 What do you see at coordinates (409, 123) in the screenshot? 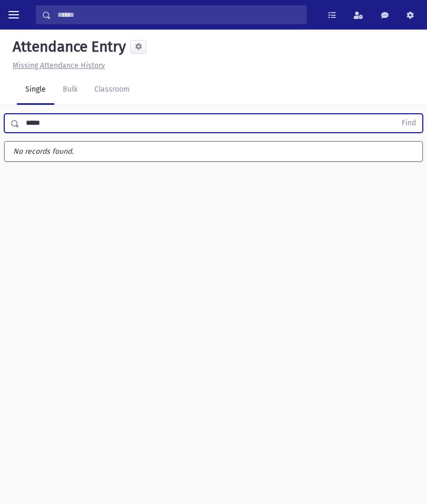
I see `button: Find` at bounding box center [409, 123].